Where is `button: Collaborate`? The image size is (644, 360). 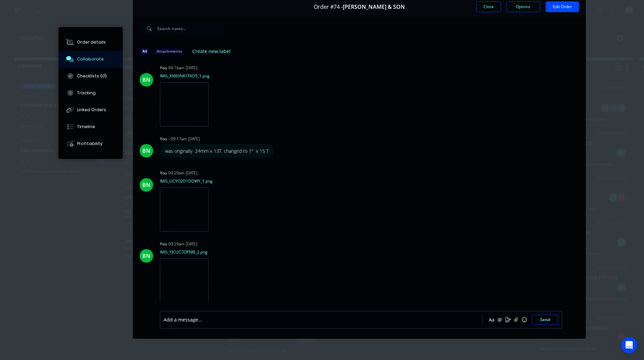 button: Collaborate is located at coordinates (91, 59).